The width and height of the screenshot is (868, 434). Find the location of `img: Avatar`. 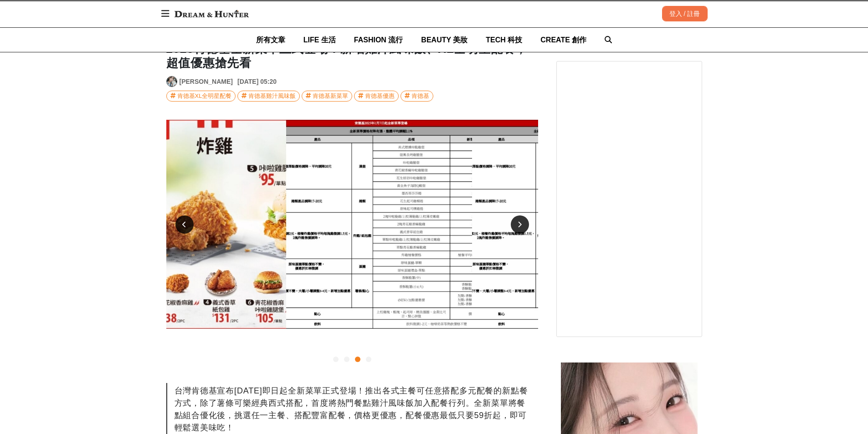

img: Avatar is located at coordinates (172, 81).